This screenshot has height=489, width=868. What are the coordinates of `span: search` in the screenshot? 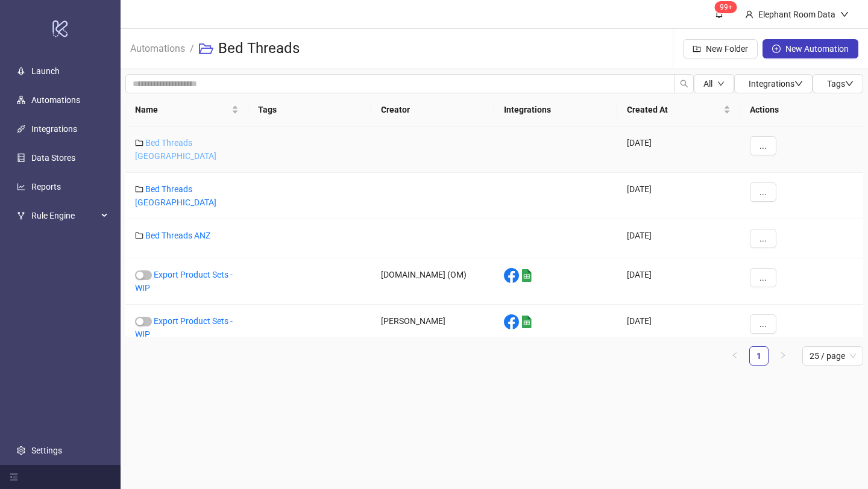 It's located at (684, 84).